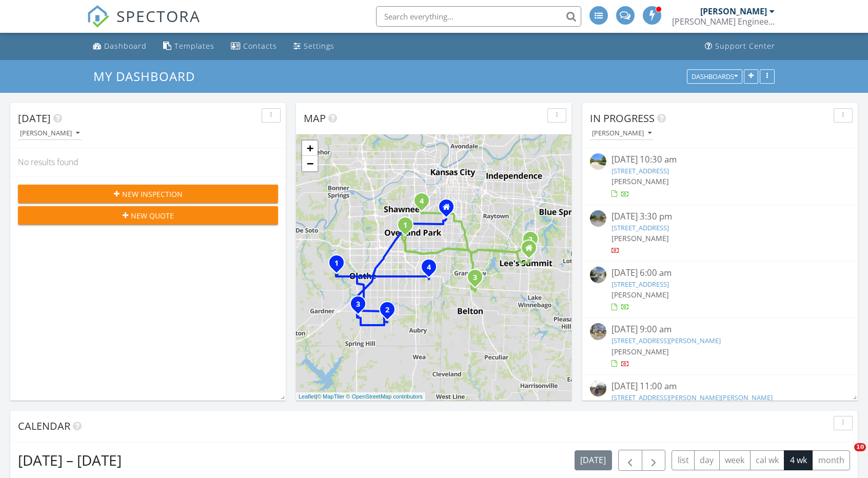 This screenshot has height=478, width=868. Describe the element at coordinates (148, 163) in the screenshot. I see `div: No results found` at that location.